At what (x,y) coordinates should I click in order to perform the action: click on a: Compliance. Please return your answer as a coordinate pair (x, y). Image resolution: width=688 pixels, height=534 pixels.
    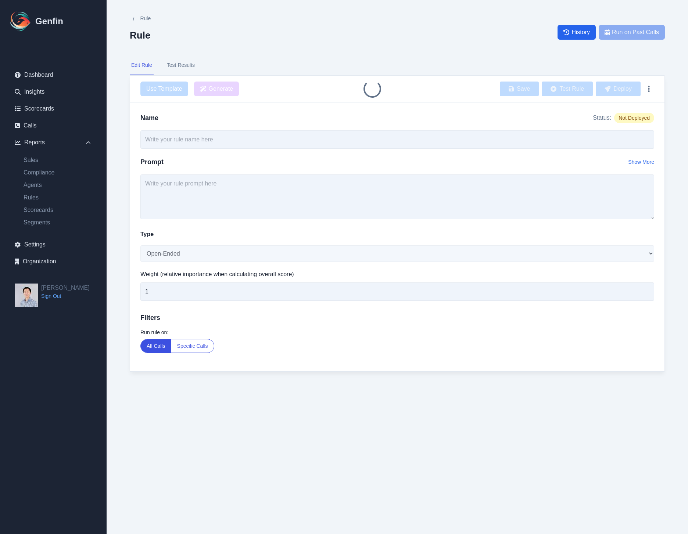
    Looking at the image, I should click on (58, 173).